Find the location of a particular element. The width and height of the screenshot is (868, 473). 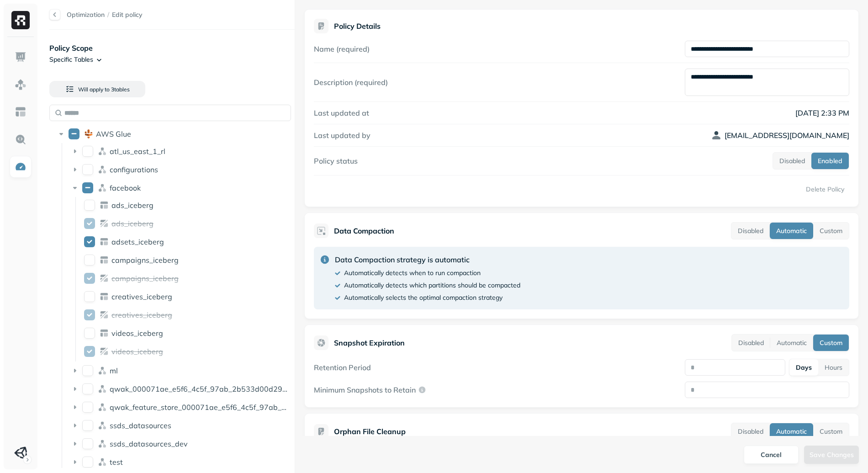

span: 3 table s is located at coordinates (120, 89).